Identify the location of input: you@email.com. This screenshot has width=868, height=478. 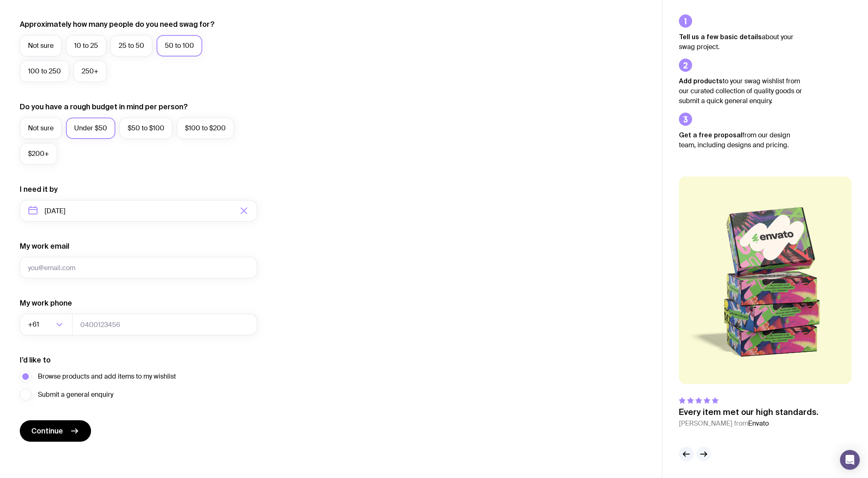
(138, 268).